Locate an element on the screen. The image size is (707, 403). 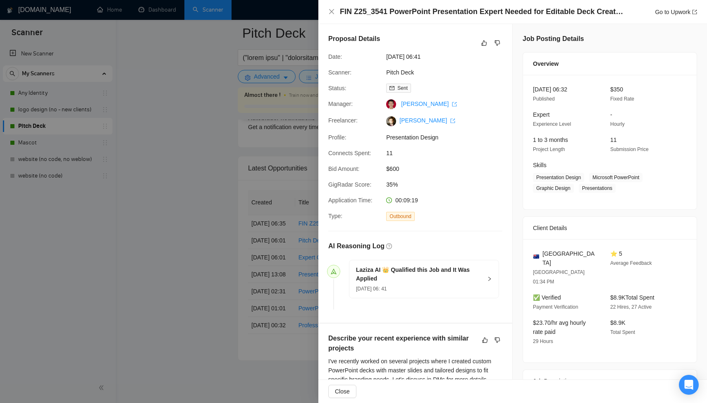
span: Freelancer: is located at coordinates (343, 120).